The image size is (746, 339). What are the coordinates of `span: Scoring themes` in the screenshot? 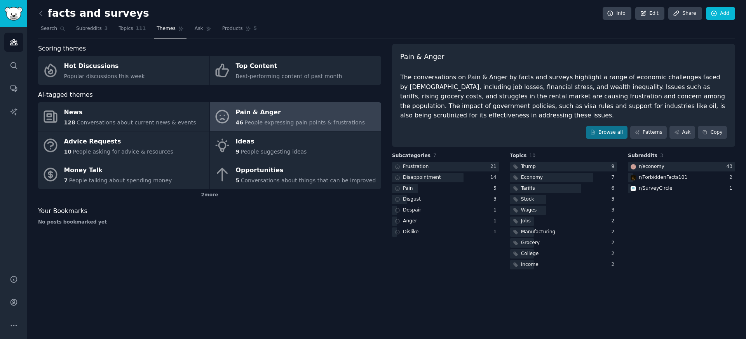 It's located at (62, 49).